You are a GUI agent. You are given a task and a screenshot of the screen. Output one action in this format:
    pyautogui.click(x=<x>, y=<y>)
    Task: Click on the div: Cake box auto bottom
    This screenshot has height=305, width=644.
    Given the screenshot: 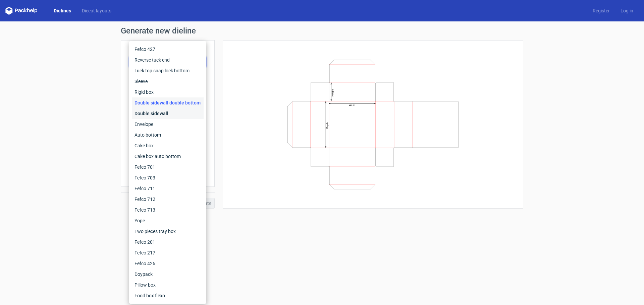 What is the action you would take?
    pyautogui.click(x=168, y=157)
    